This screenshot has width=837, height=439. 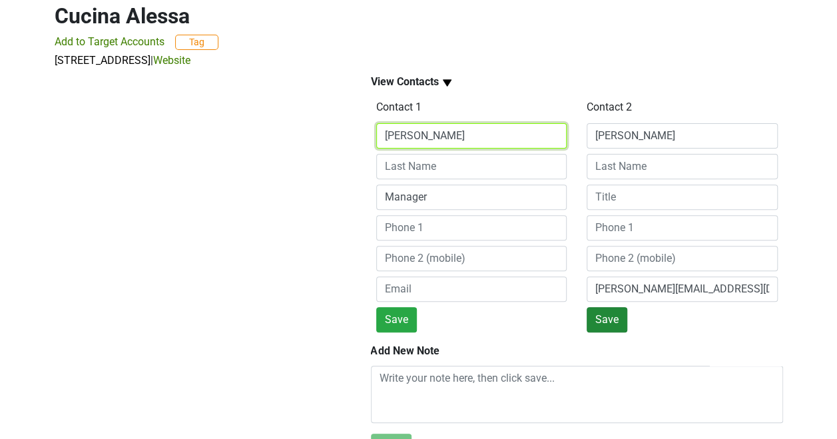 I want to click on img: arrow_down.svg, so click(x=447, y=83).